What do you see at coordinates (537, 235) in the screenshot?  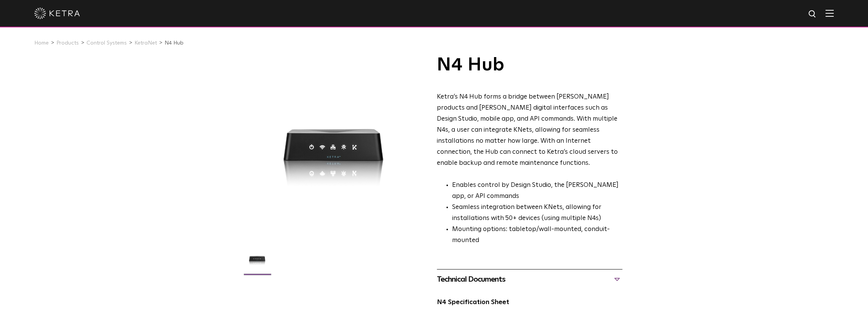 I see `li: Mounting options: tabletop/wall-mounted, conduit-mounted` at bounding box center [537, 235].